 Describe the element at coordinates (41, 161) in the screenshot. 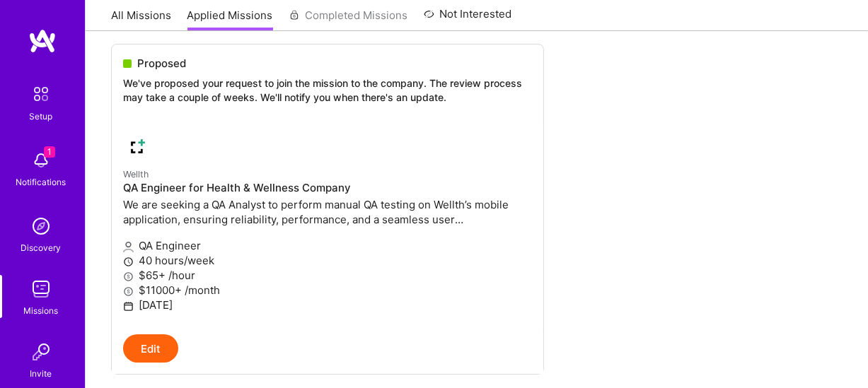

I see `img: bell` at that location.